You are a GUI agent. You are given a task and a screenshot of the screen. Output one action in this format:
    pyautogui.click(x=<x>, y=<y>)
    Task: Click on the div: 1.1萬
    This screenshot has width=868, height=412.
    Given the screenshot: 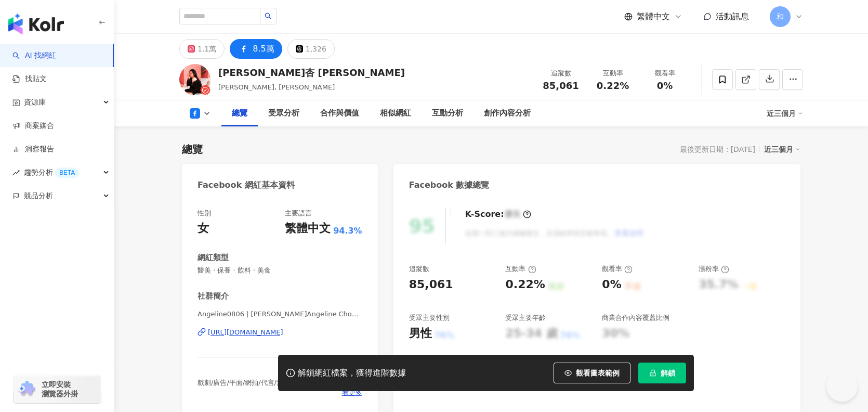 What is the action you would take?
    pyautogui.click(x=207, y=49)
    